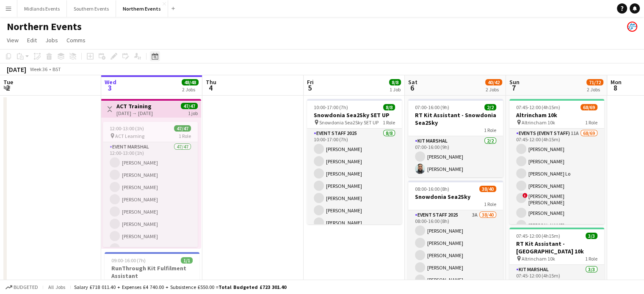 The image size is (644, 294). I want to click on span: 7, so click(513, 88).